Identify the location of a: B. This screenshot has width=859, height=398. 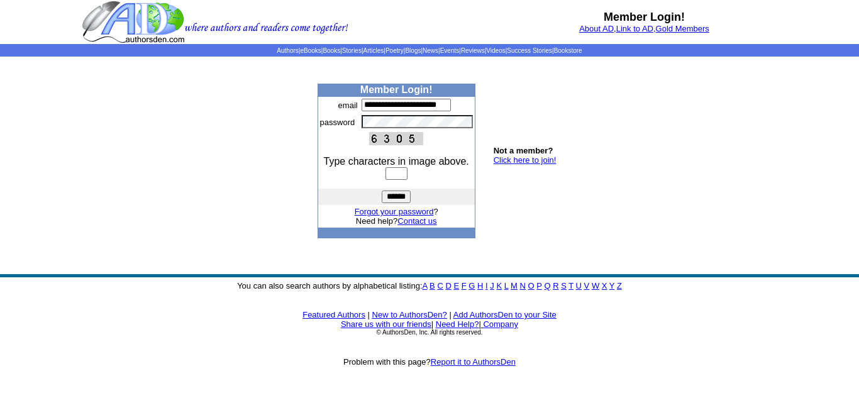
(432, 285).